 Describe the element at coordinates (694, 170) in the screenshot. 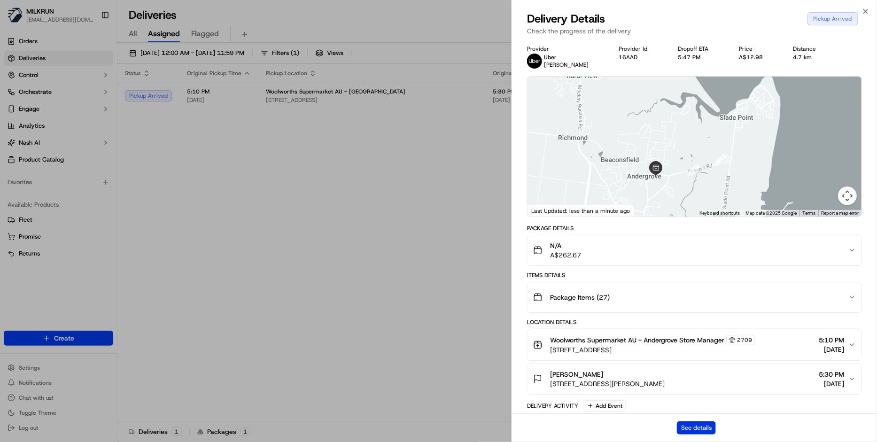

I see `div: 1` at that location.